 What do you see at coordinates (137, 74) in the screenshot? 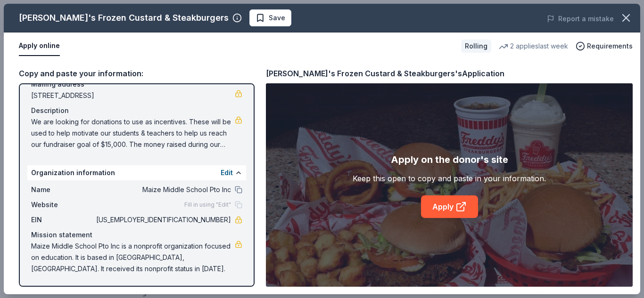
I see `div: Copy and paste your information:` at bounding box center [137, 74].